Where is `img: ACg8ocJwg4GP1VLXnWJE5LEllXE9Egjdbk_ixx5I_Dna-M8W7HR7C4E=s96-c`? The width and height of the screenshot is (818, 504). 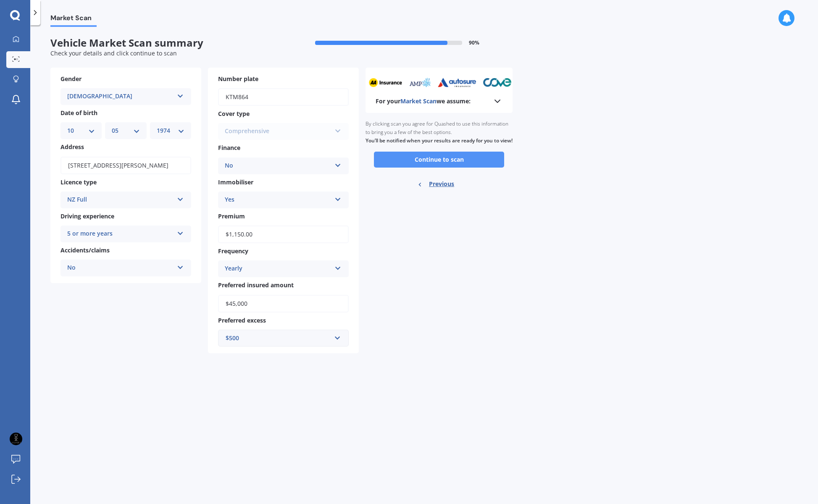
img: ACg8ocJwg4GP1VLXnWJE5LEllXE9Egjdbk_ixx5I_Dna-M8W7HR7C4E=s96-c is located at coordinates (16, 439).